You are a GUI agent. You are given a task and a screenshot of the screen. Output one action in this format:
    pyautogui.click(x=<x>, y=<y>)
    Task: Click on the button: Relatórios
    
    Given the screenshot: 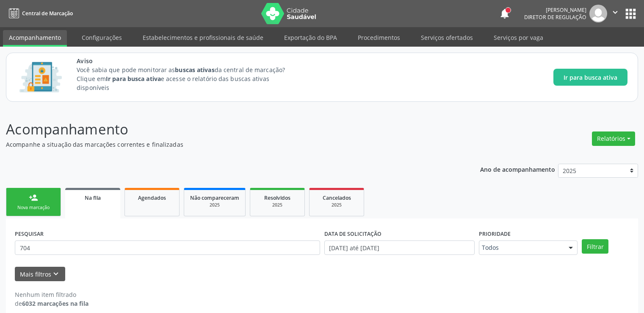 What is the action you would take?
    pyautogui.click(x=614, y=139)
    